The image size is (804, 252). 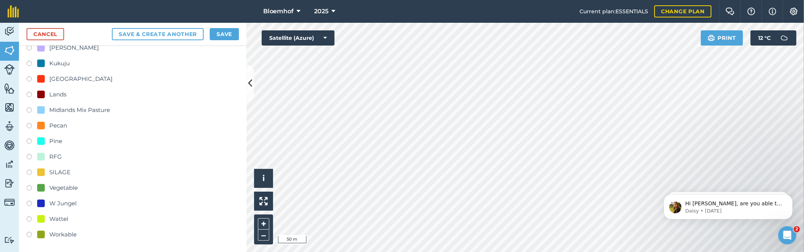 I want to click on img: svg+xml;base64,PHN2ZyB4bWxucz0iaHR0cDovL3d3dy53My5vcmcvMjAwMC9zdmciIHdpZHRoPSIxOSIgaGVpZ2h0PSIyNC..., so click(x=711, y=38).